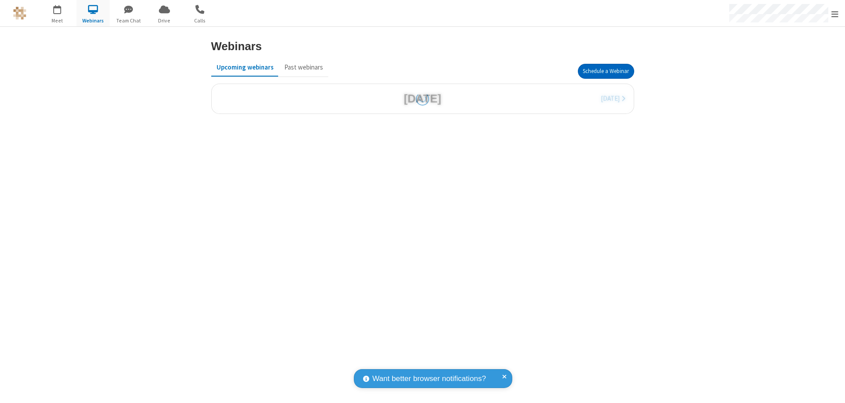 This screenshot has height=403, width=845. What do you see at coordinates (236, 46) in the screenshot?
I see `h3: Webinars` at bounding box center [236, 46].